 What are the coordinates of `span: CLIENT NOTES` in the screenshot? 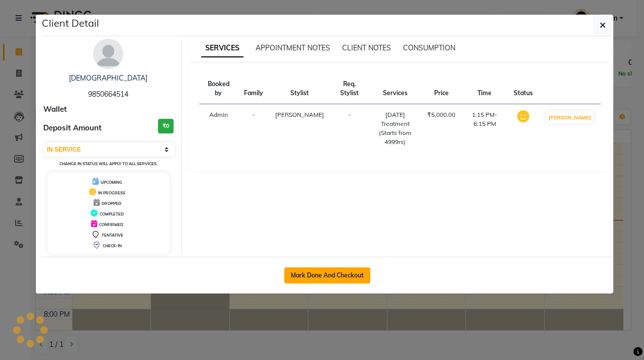 It's located at (366, 48).